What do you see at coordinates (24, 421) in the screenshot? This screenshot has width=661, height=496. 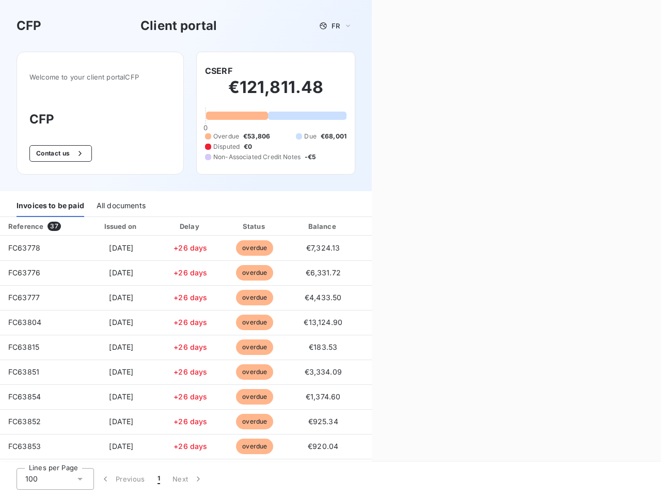 I see `span: FC63852` at bounding box center [24, 421].